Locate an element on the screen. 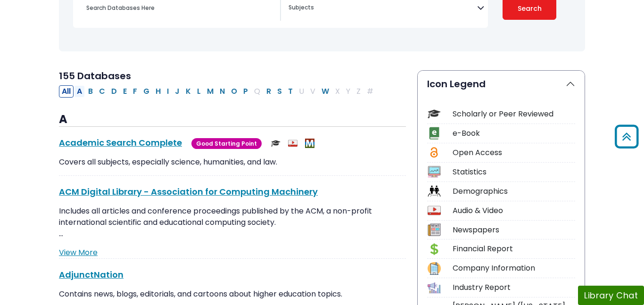 The image size is (644, 305). img: Icon Financial Report is located at coordinates (434, 249).